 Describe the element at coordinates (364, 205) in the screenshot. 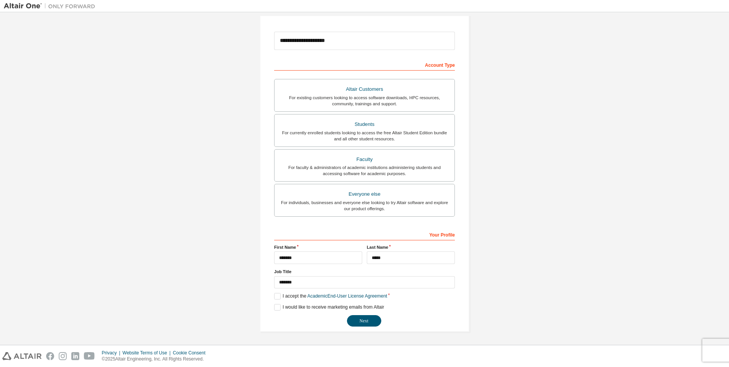

I see `div: For individuals, businesses and everyone else looking to try Altair software and explore our prod...` at that location.